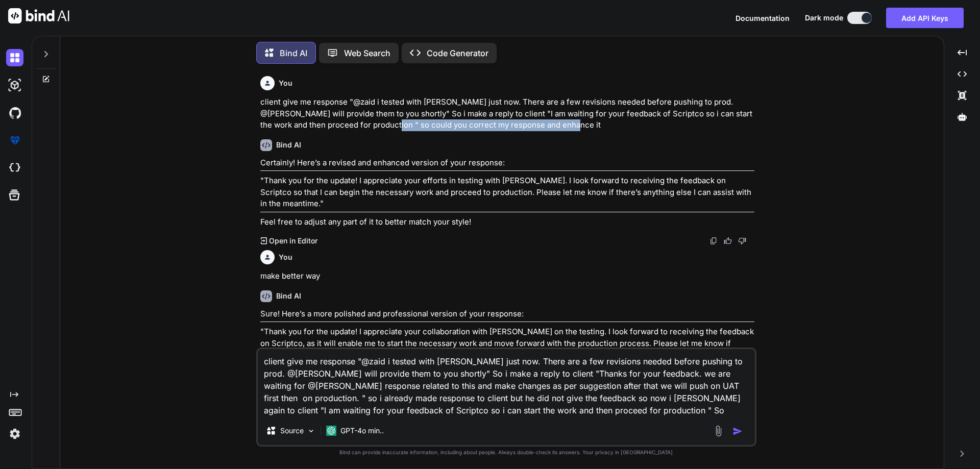 The width and height of the screenshot is (980, 469). Describe the element at coordinates (292, 431) in the screenshot. I see `p: Source` at that location.